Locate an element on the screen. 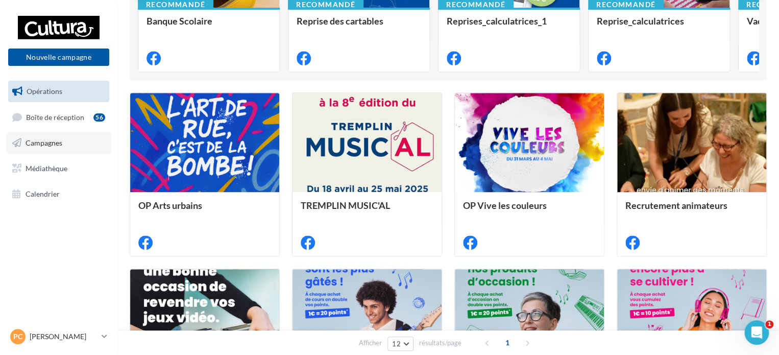  button: 12 is located at coordinates (400, 343).